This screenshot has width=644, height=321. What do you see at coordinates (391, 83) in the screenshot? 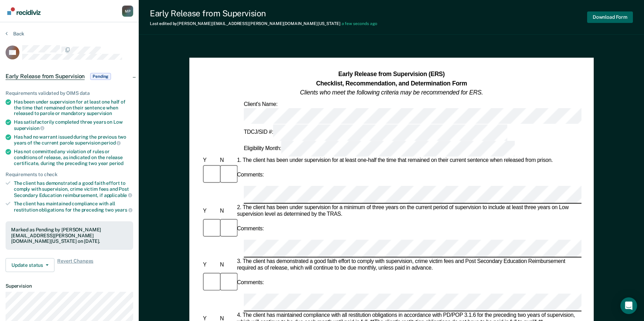
I see `strong: Checklist, Recommendation, and Determination Form` at bounding box center [391, 83].